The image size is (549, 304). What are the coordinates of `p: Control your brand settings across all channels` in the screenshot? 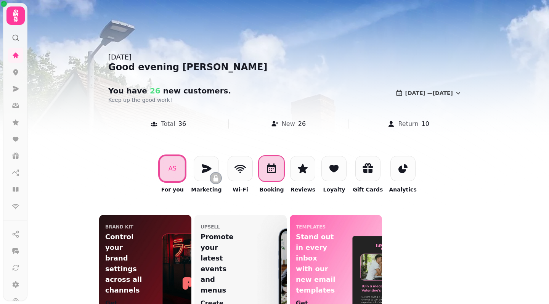 It's located at (125, 263).